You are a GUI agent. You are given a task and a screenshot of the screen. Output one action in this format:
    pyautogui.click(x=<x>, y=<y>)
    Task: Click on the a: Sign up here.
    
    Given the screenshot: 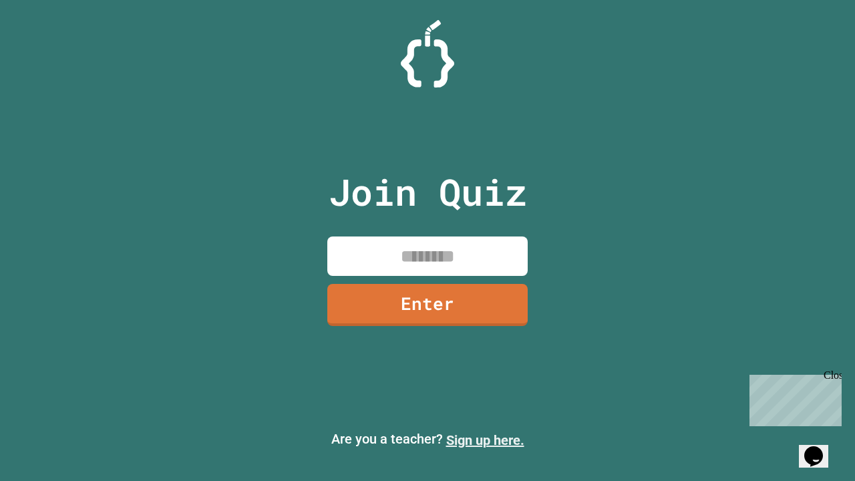 What is the action you would take?
    pyautogui.click(x=485, y=440)
    